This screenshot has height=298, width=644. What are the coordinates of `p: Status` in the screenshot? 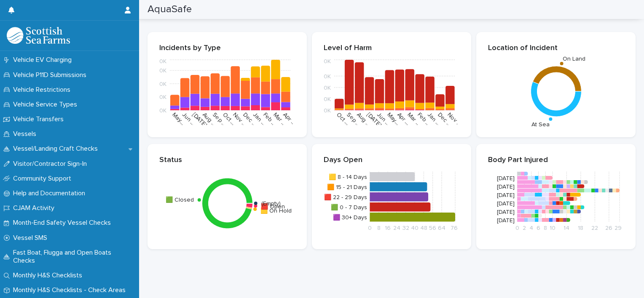 It's located at (227, 160).